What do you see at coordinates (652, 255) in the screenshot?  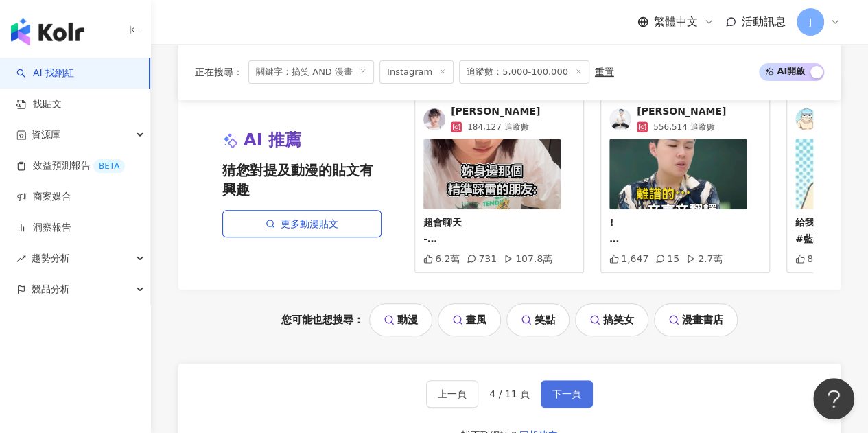 I see `span: ! 快艾特你那位同學看 #內心戲 #` at bounding box center [652, 255].